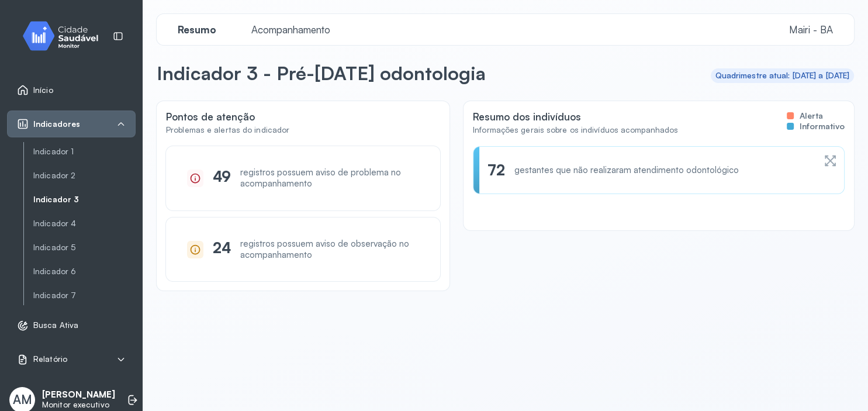 This screenshot has width=868, height=411. I want to click on a: Busca Ativa, so click(71, 325).